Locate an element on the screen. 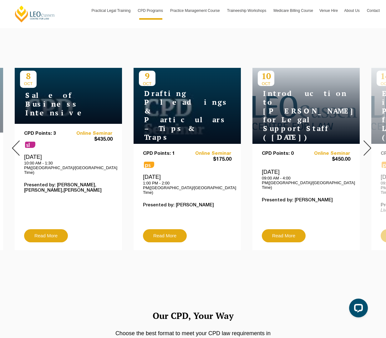 The image size is (386, 338). a: Medicare Billing Course is located at coordinates (293, 11).